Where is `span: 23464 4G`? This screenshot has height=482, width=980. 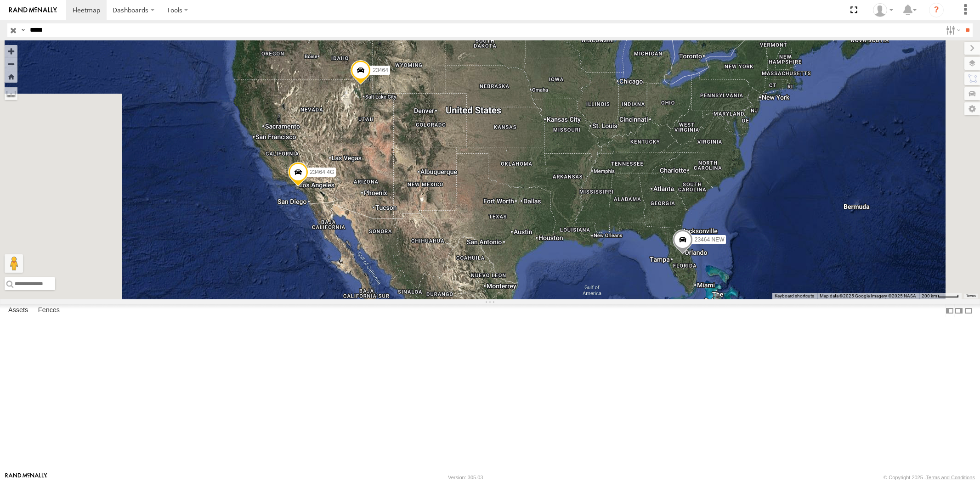 span: 23464 4G is located at coordinates (322, 172).